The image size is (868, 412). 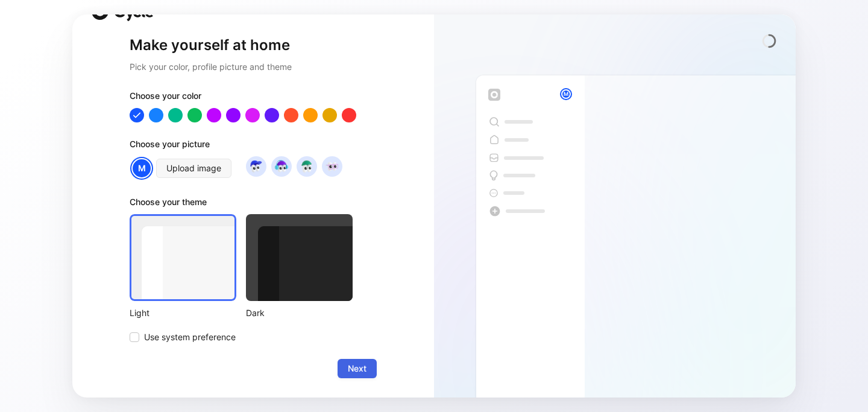 What do you see at coordinates (494, 95) in the screenshot?
I see `img: workspace-default-logo-wX5zAyuM.png` at bounding box center [494, 95].